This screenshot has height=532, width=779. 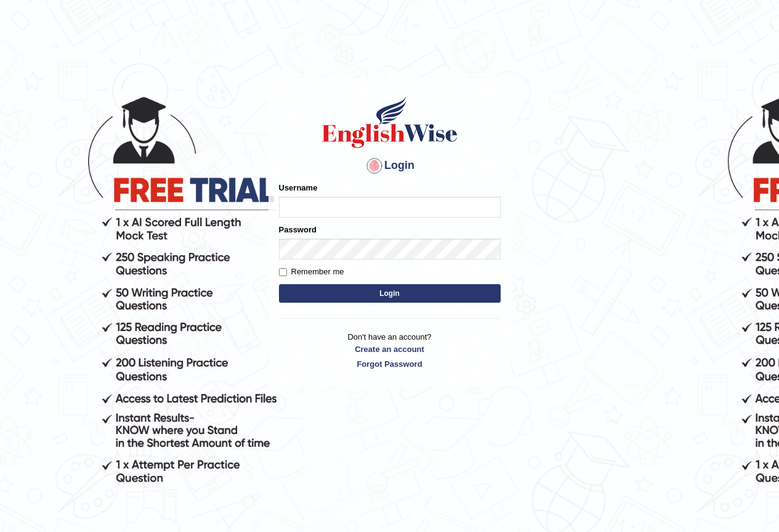 I want to click on h4: Login, so click(x=390, y=166).